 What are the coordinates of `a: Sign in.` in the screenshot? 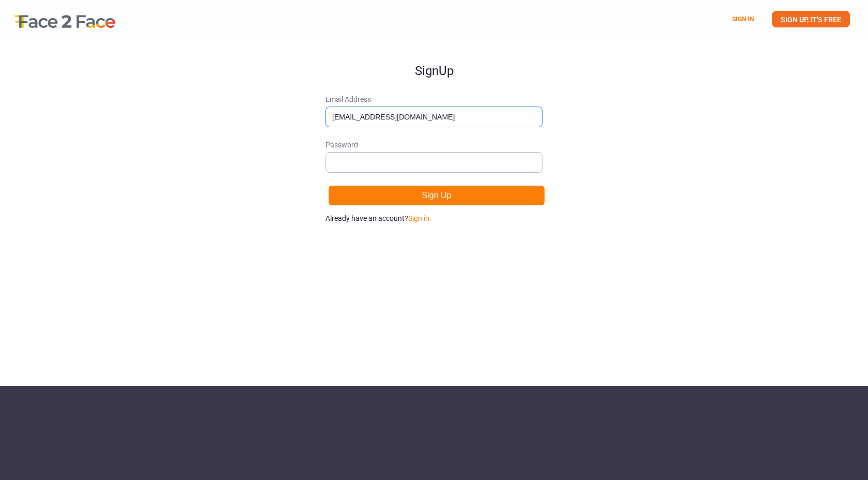 It's located at (419, 218).